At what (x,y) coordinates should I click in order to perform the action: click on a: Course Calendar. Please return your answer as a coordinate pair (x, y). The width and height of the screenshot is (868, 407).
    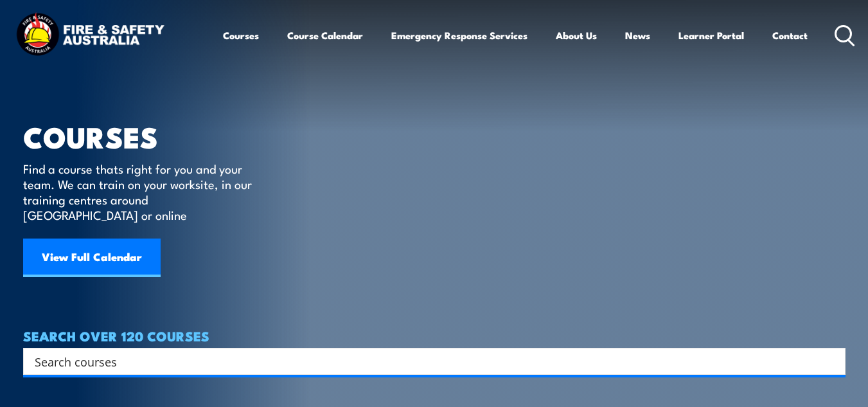
    Looking at the image, I should click on (325, 36).